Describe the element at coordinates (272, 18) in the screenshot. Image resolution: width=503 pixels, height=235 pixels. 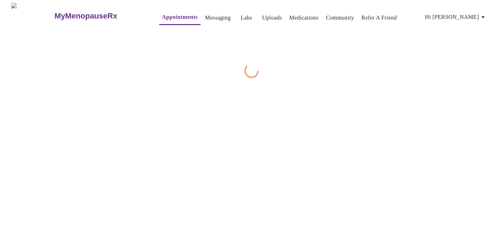
I see `button: Uploads` at that location.